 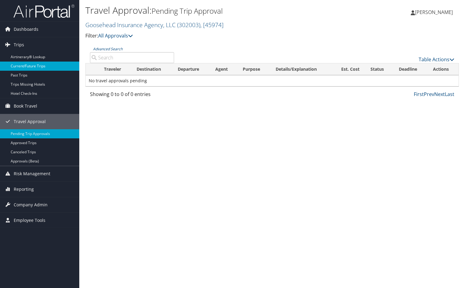 What do you see at coordinates (108, 49) in the screenshot?
I see `a: Advanced Search` at bounding box center [108, 49].